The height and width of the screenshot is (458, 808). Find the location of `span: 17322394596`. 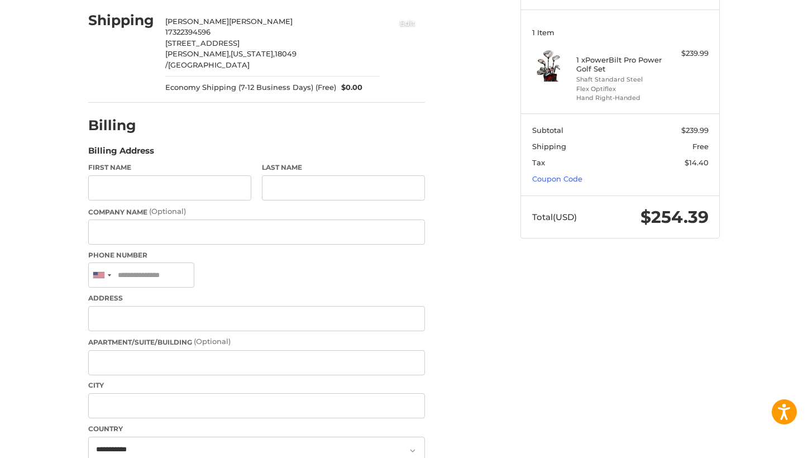

span: 17322394596 is located at coordinates (188, 32).